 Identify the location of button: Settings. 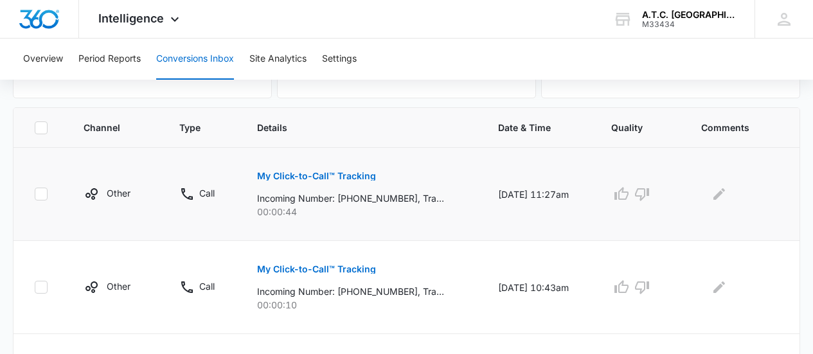
(339, 59).